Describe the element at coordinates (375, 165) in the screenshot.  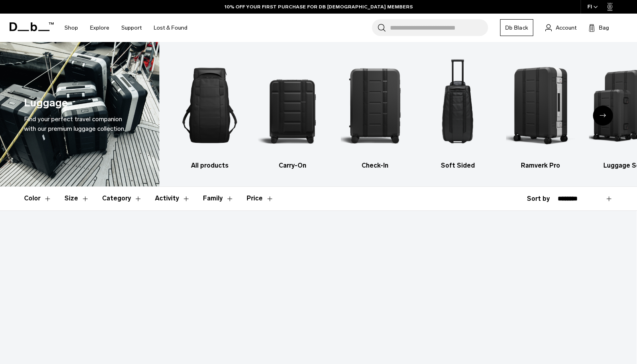
I see `h3: Check-In` at that location.